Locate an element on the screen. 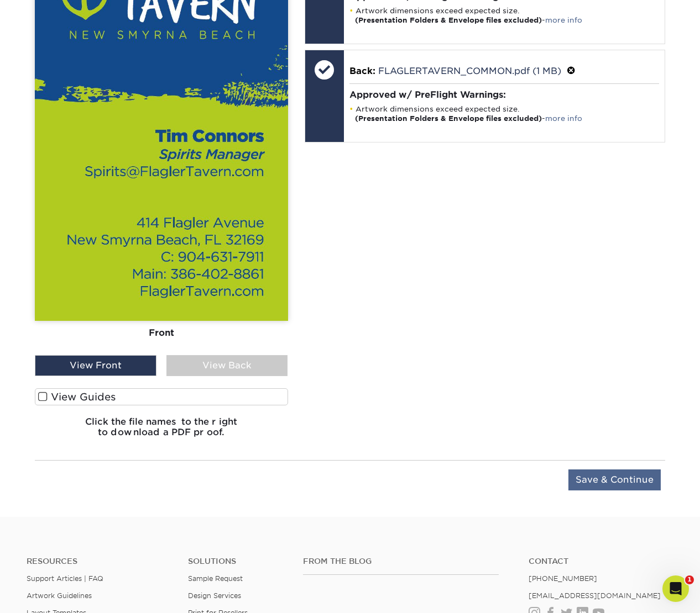 The image size is (700, 613). h6: Click the file names to the right to download a PDF proof. is located at coordinates (161, 432).